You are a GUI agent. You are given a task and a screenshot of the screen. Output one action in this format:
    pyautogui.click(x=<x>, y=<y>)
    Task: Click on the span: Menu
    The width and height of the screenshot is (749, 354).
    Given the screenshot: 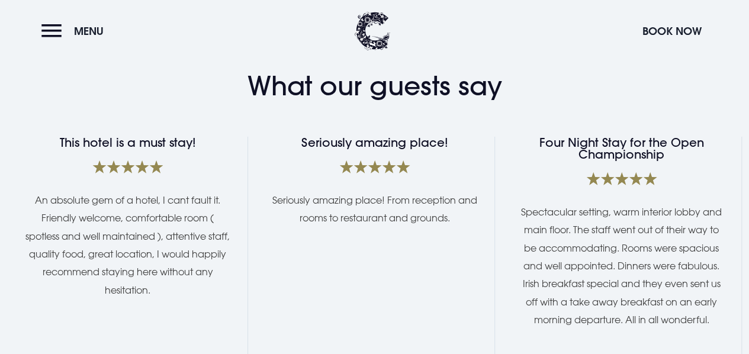 What is the action you would take?
    pyautogui.click(x=89, y=31)
    